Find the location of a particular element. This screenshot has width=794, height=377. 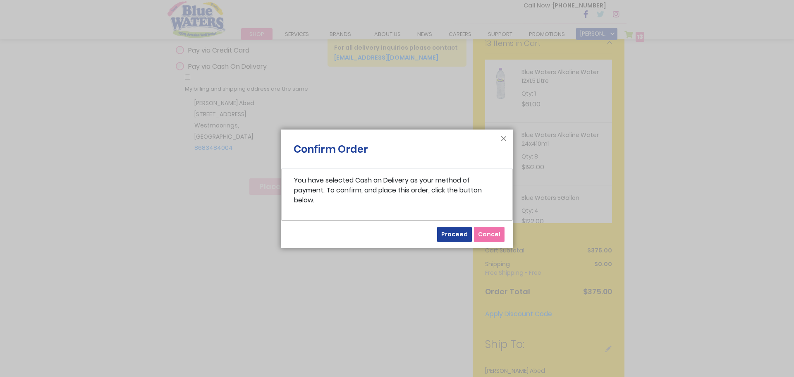

p: You have selected Cash on Delivery as your method of payment. To confirm, and place this order, c... is located at coordinates (397, 190).